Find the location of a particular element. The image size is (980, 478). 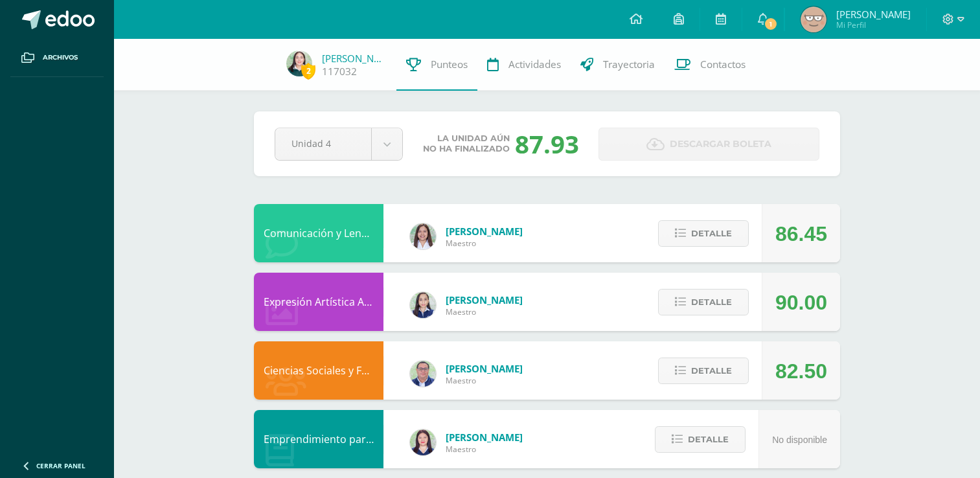

div: Comunicación y Lenguaje, Inglés is located at coordinates (319, 234).